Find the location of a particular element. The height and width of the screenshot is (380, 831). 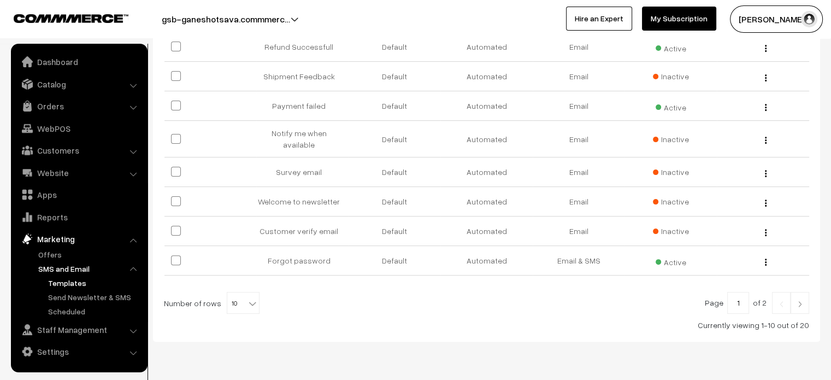

span: Page is located at coordinates (714, 302).